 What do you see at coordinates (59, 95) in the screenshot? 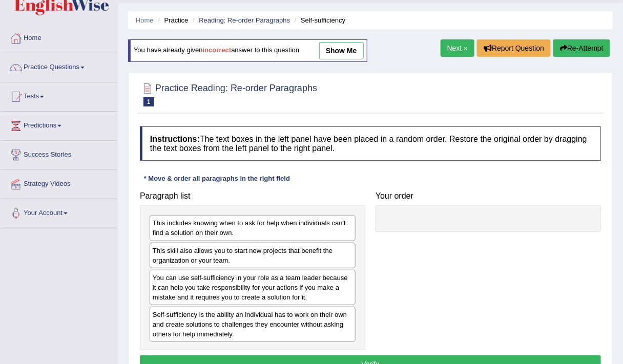
I see `a: Tests` at bounding box center [59, 95].